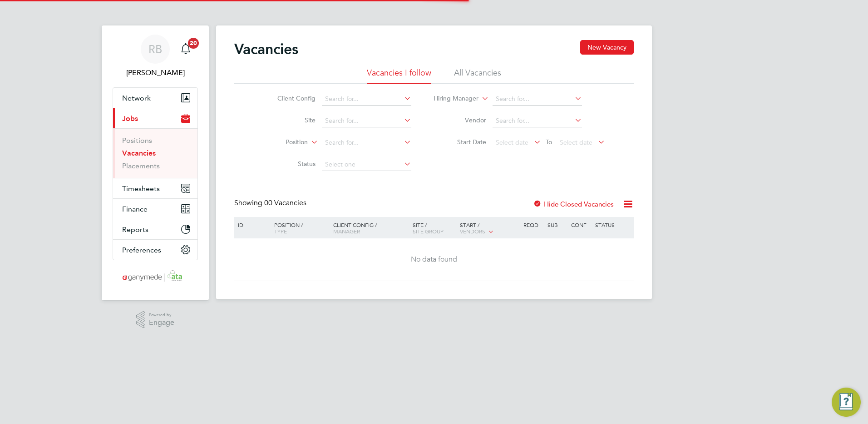 This screenshot has width=868, height=424. I want to click on label: Status, so click(290, 164).